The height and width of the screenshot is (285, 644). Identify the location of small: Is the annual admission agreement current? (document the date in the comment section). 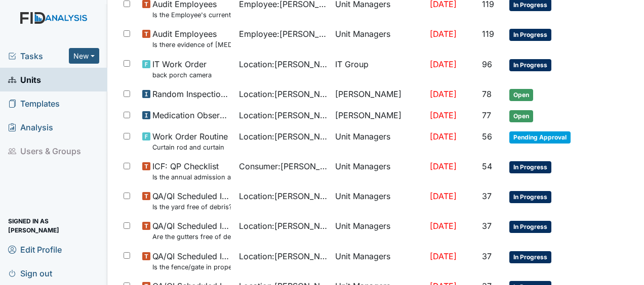
(191, 177).